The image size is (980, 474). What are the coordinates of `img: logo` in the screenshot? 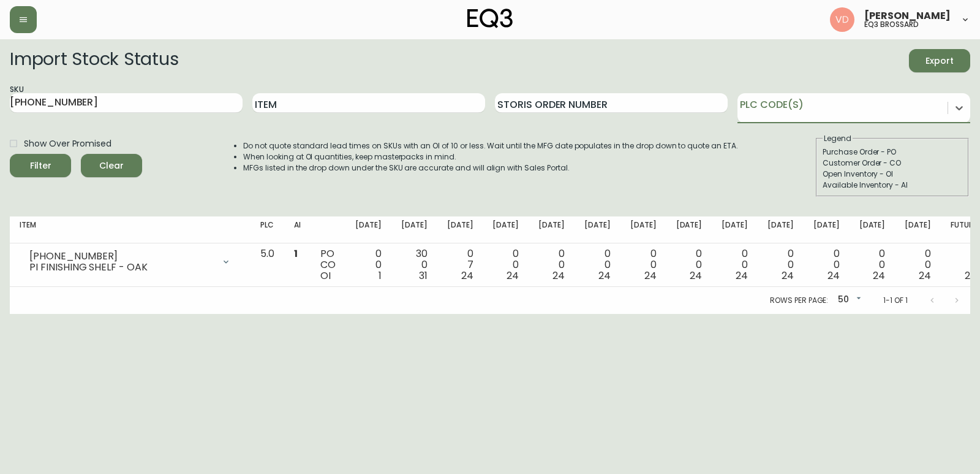 It's located at (490, 19).